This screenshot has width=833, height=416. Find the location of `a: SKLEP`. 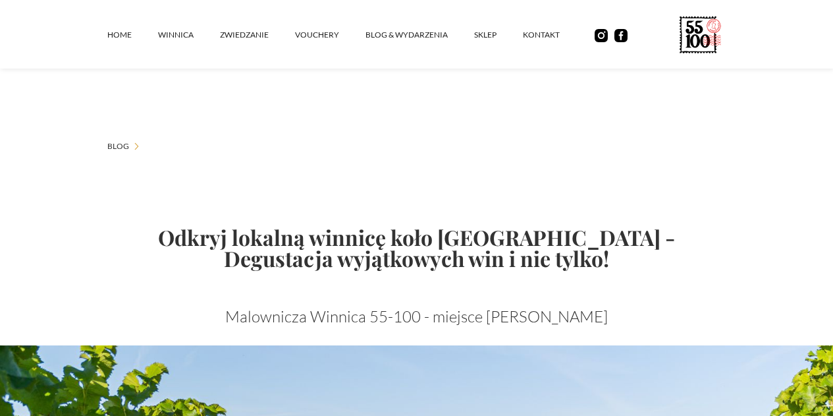

a: SKLEP is located at coordinates (499, 35).